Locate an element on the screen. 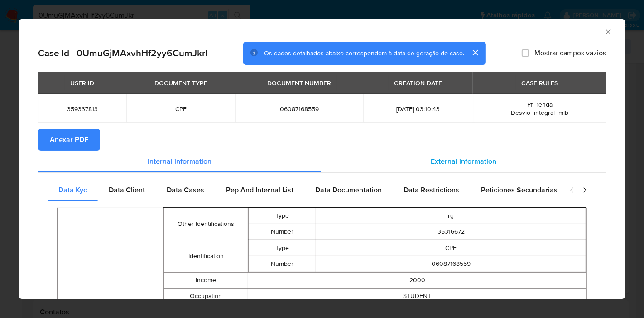  span: Mostrar campos vazios is located at coordinates (570, 53).